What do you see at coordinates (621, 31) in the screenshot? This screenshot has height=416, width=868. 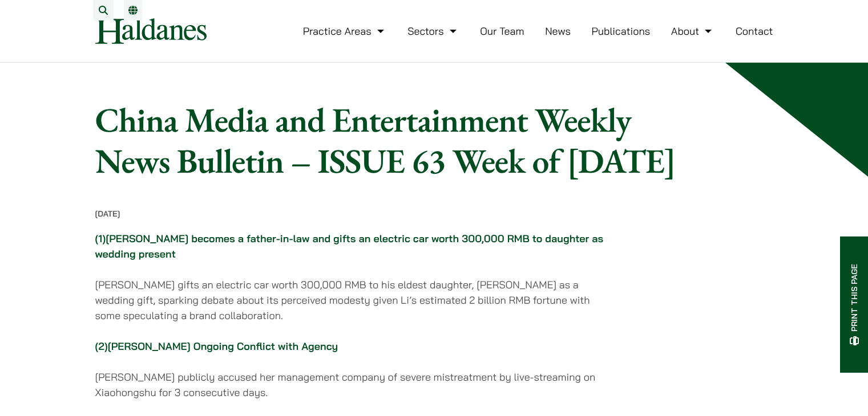 I see `a: Publications` at bounding box center [621, 31].